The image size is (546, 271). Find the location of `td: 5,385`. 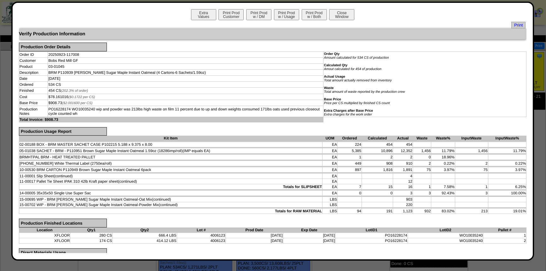

td: 5,385 is located at coordinates (349, 151).